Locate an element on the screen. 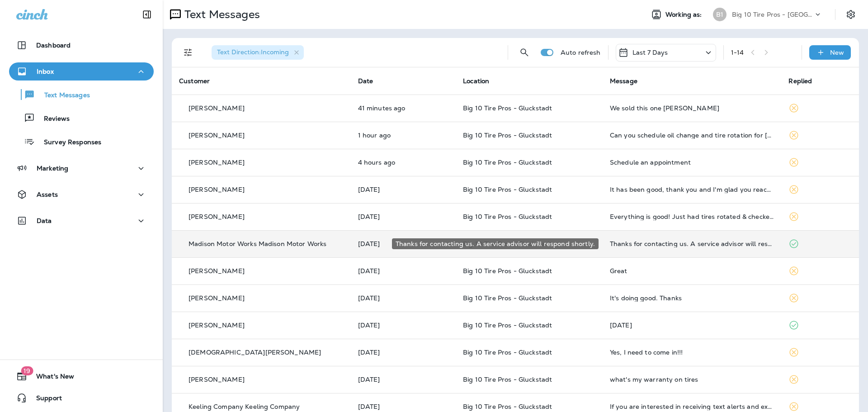 The width and height of the screenshot is (868, 412). button: Support is located at coordinates (82, 398).